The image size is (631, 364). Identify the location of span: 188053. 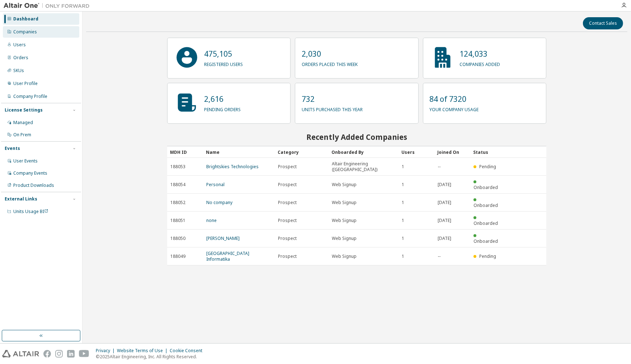
(178, 167).